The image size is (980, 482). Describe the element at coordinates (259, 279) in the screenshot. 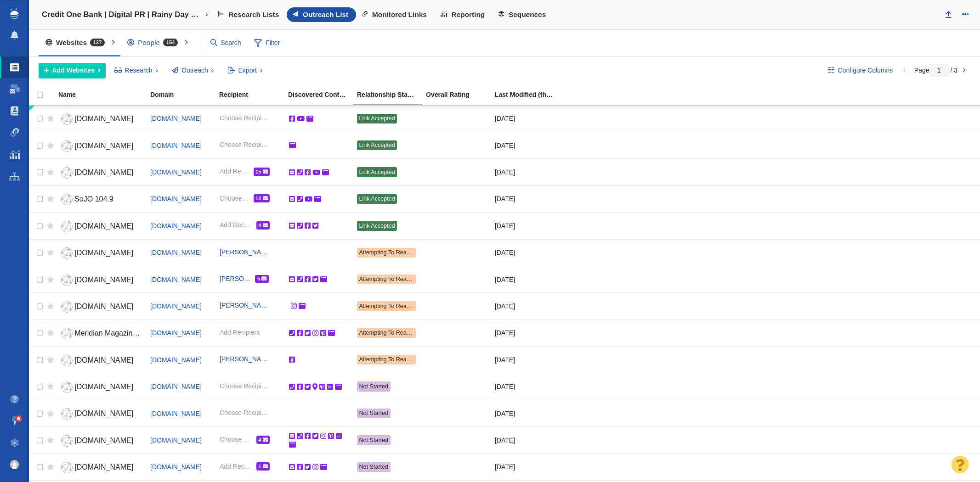

I see `span: 5` at that location.